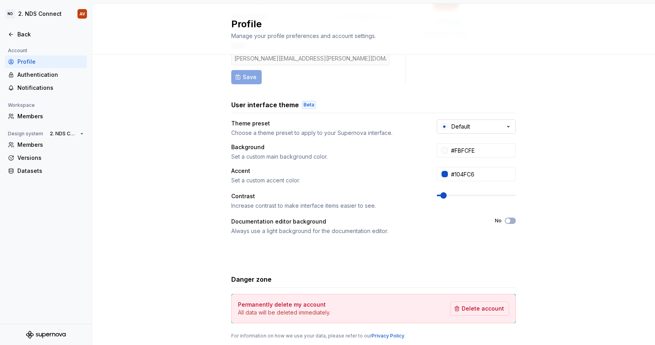  Describe the element at coordinates (480, 308) in the screenshot. I see `button: Delete account` at that location.